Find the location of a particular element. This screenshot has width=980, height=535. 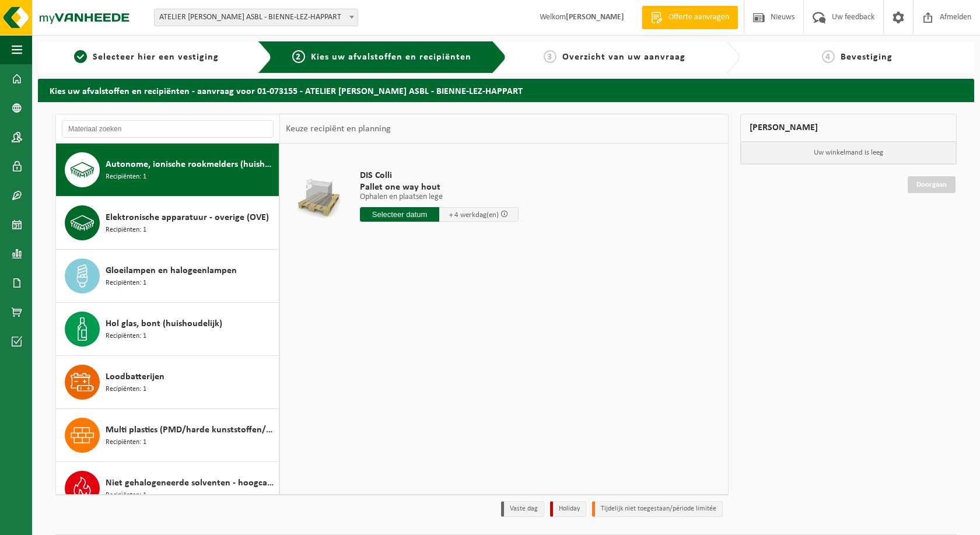

span: Hol glas, bont (huishoudelijk) is located at coordinates (164, 324).